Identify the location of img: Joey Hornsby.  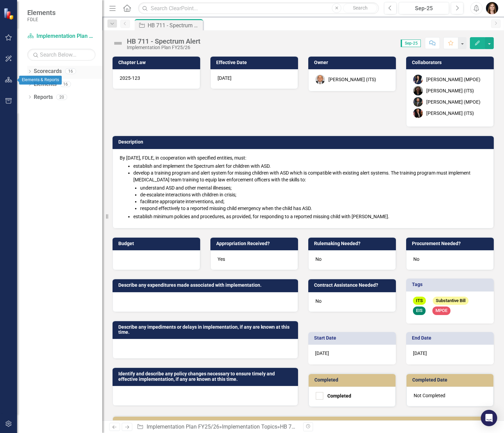
(320, 80).